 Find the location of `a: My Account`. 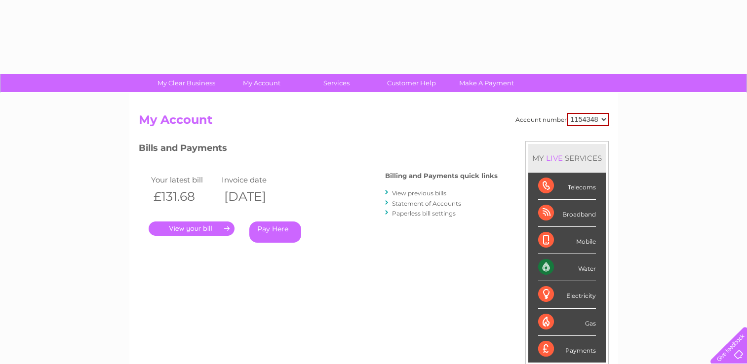

a: My Account is located at coordinates (261, 83).